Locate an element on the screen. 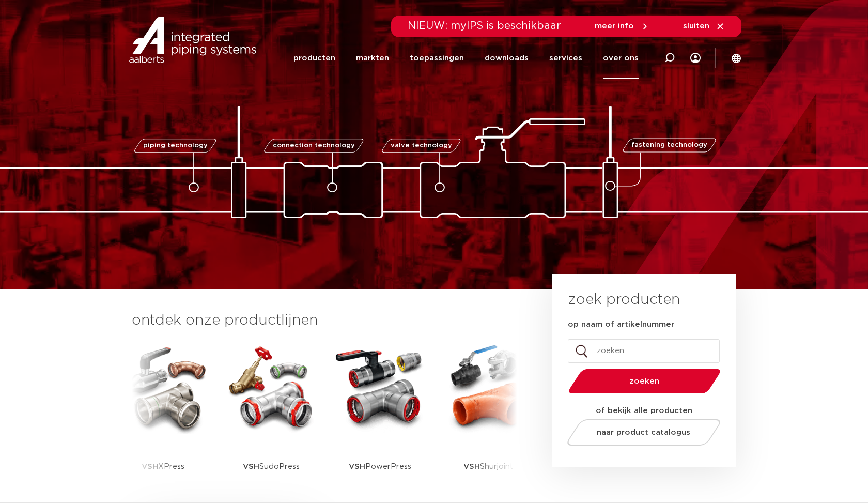 The width and height of the screenshot is (868, 503). span: zoeken is located at coordinates (645, 381).